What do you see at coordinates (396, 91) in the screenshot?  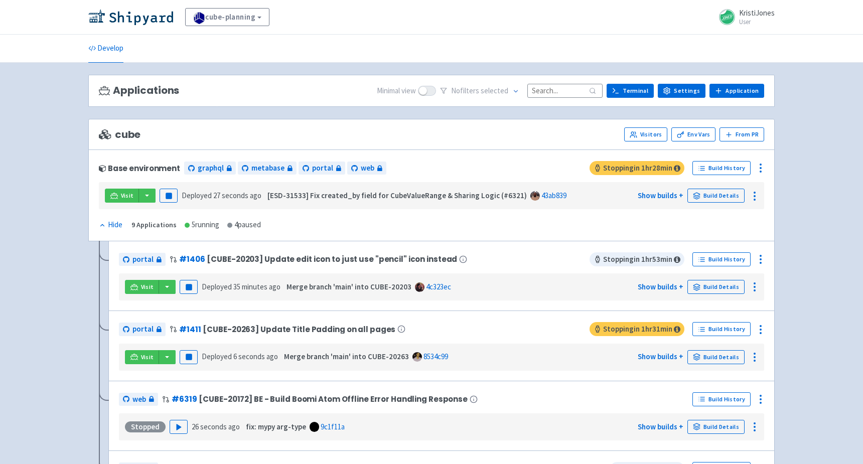 I see `span: Minimal view` at bounding box center [396, 91].